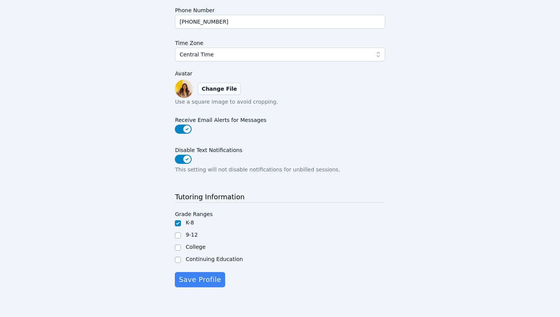 The height and width of the screenshot is (317, 560). What do you see at coordinates (280, 9) in the screenshot?
I see `label: Phone Number` at bounding box center [280, 9].